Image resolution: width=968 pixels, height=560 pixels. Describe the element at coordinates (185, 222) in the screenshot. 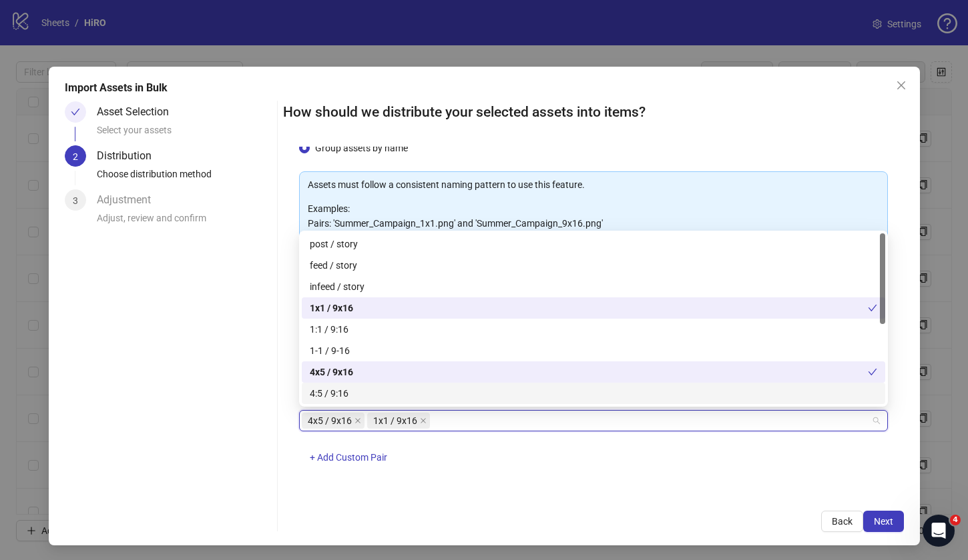

I see `div: Adjust, review and confirm` at that location.